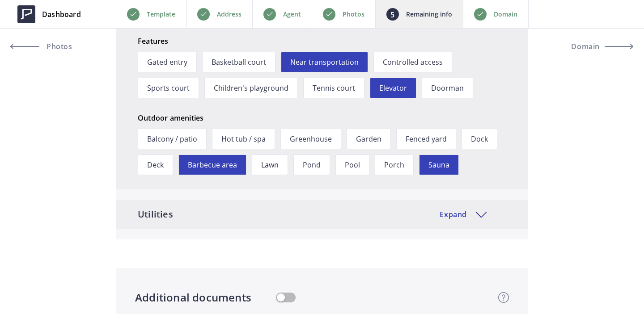  Describe the element at coordinates (172, 139) in the screenshot. I see `span: Balcony / patio` at that location.